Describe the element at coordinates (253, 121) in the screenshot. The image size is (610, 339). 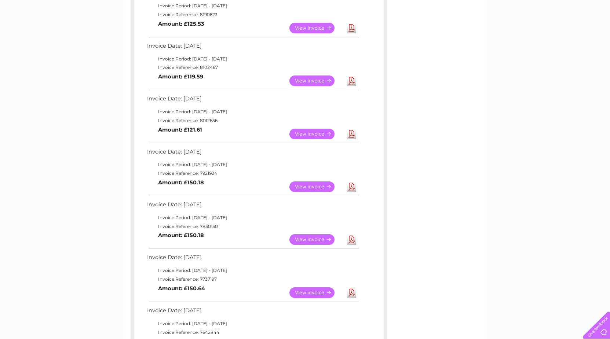
I see `td: Invoice Reference: 8012636` at that location.